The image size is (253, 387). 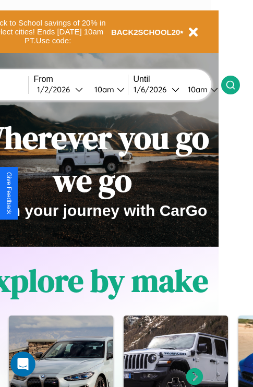 What do you see at coordinates (60, 89) in the screenshot?
I see `button: 1/2/2026` at bounding box center [60, 89].